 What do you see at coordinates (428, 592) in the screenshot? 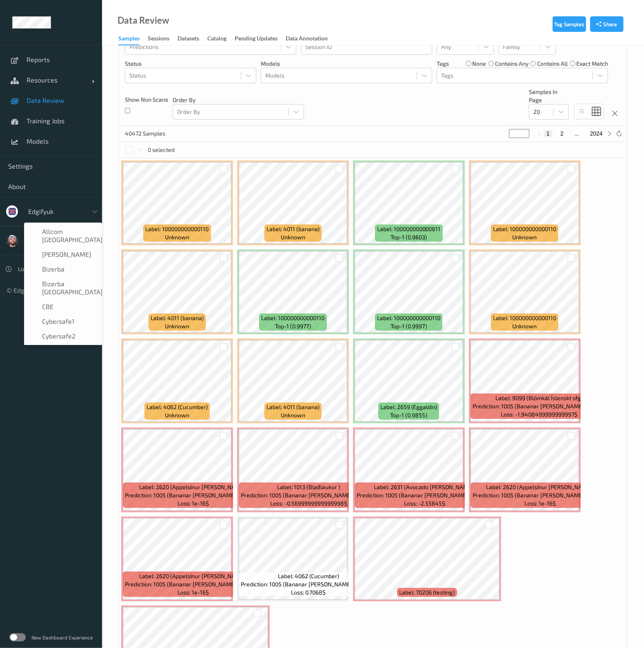
I see `span: Label: 70206 (testing)` at bounding box center [428, 592].